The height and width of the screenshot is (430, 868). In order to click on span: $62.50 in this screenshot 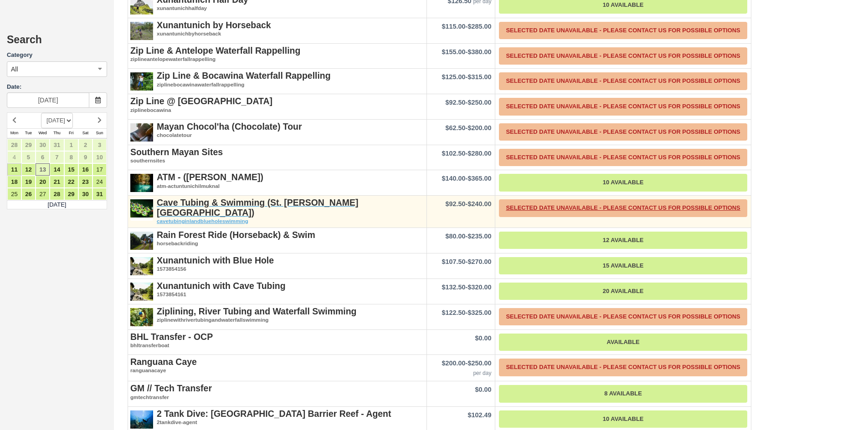, I will do `click(456, 128)`.